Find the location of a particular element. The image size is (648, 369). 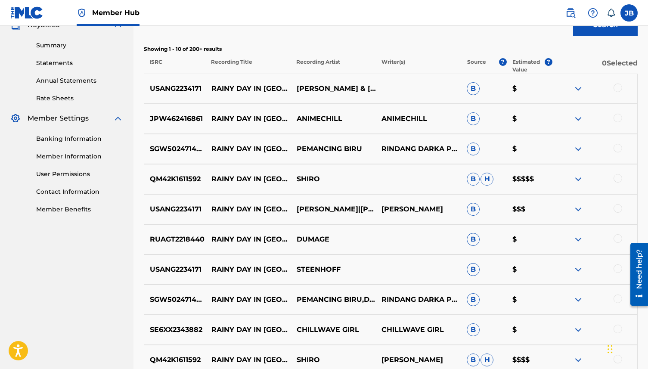

p: Recording Title is located at coordinates (248, 66).